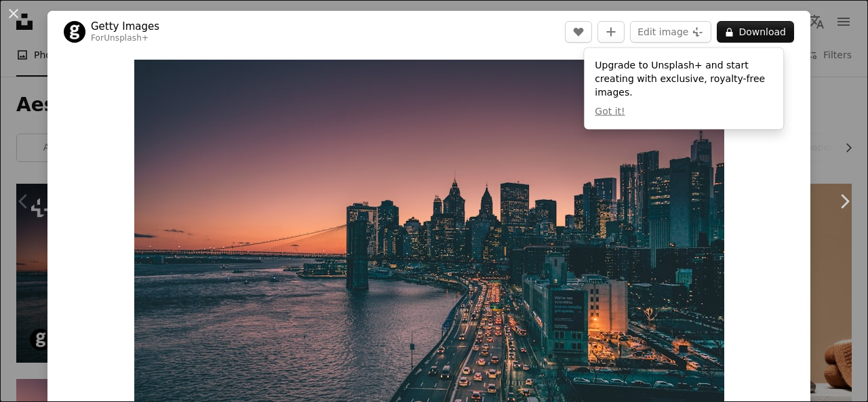  What do you see at coordinates (756, 32) in the screenshot?
I see `button: Download` at bounding box center [756, 32].